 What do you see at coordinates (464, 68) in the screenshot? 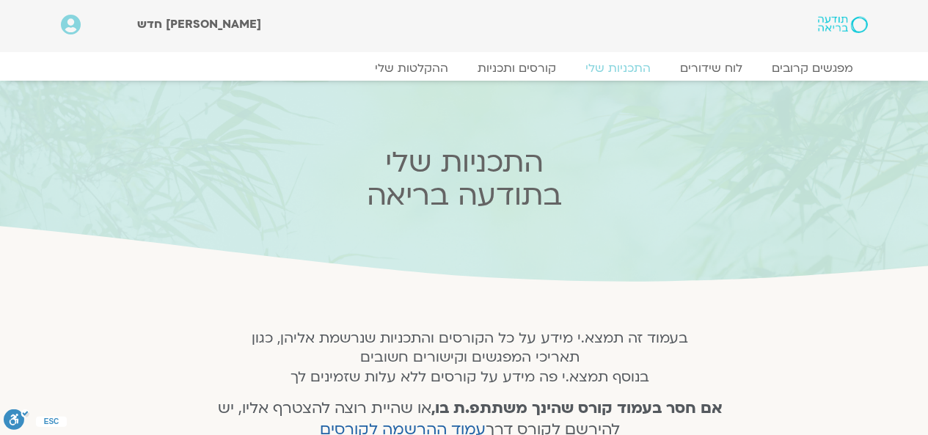
I see `nav: Menu` at bounding box center [464, 68].